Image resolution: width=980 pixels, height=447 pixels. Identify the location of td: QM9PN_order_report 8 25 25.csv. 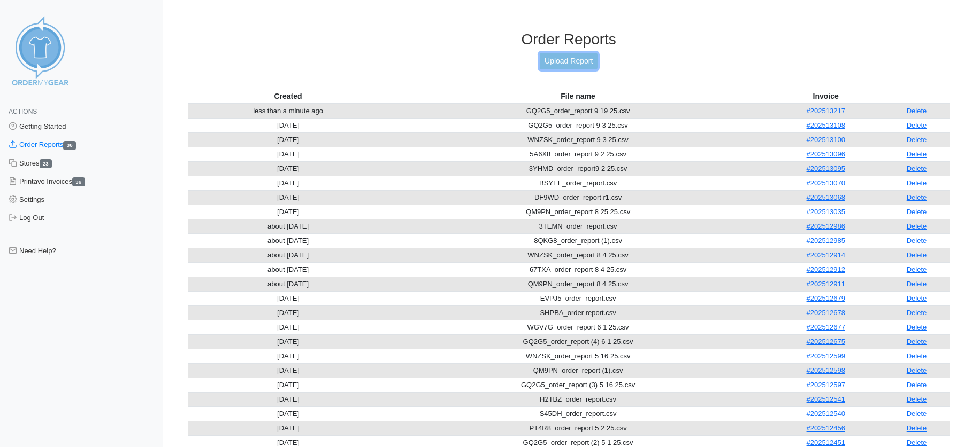
(578, 211).